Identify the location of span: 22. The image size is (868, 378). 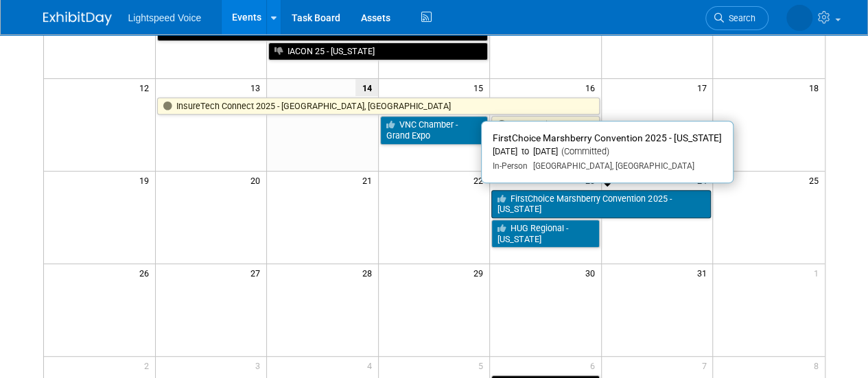
(481, 180).